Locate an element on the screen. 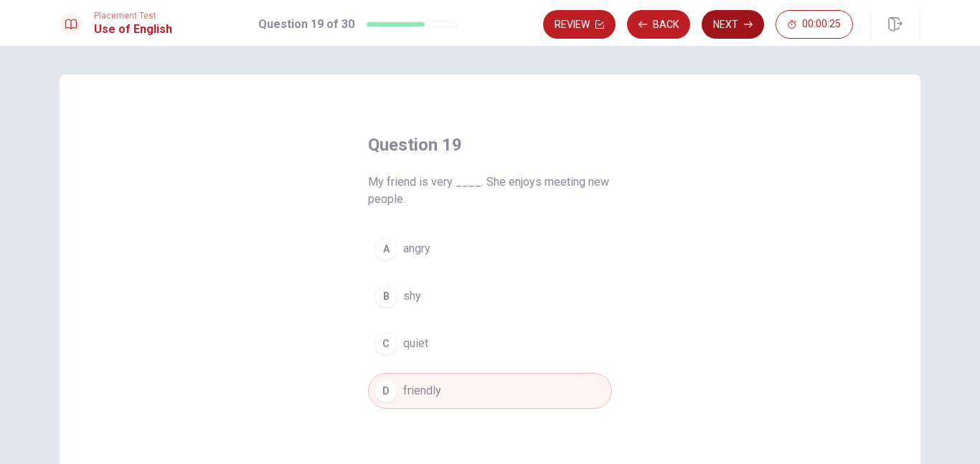 This screenshot has height=464, width=980. button: Bshy is located at coordinates (490, 296).